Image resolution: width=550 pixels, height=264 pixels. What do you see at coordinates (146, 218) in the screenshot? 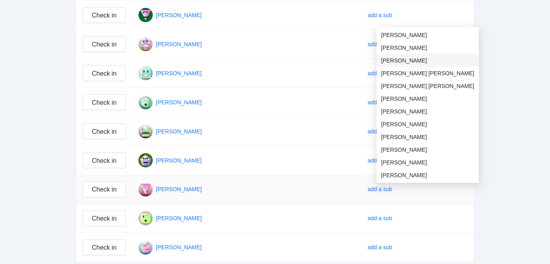
I see `img: Gravatar for sandy ferris@gmail.com` at bounding box center [146, 218].